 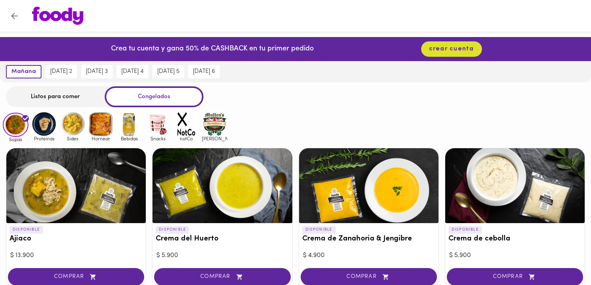 I want to click on div: Crema de cebolla, so click(x=515, y=186).